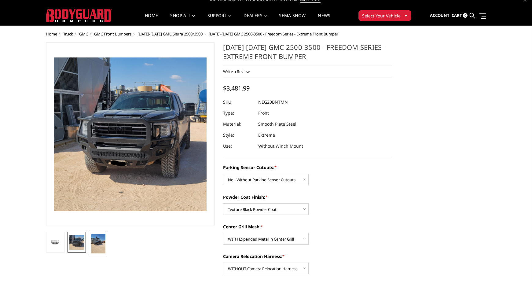  What do you see at coordinates (131, 134) in the screenshot?
I see `a: 2020-2023 GMC 2500-3500 - Freedom Series - Extreme Front Bumper` at bounding box center [131, 134].